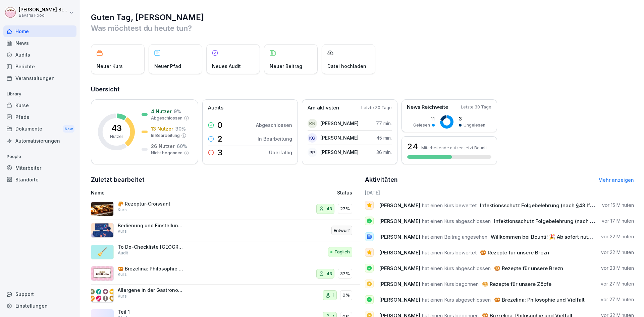  What do you see at coordinates (450, 284) in the screenshot?
I see `span: hat einen Kurs begonnen` at bounding box center [450, 284].